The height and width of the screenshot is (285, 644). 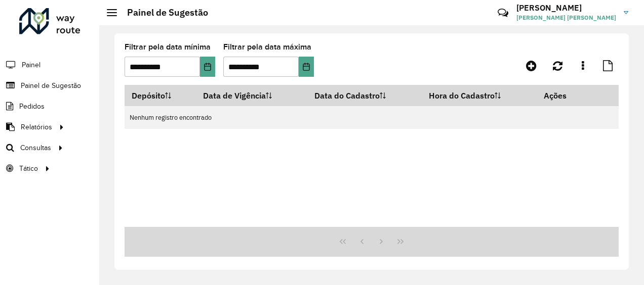 I want to click on span: Tático, so click(x=28, y=169).